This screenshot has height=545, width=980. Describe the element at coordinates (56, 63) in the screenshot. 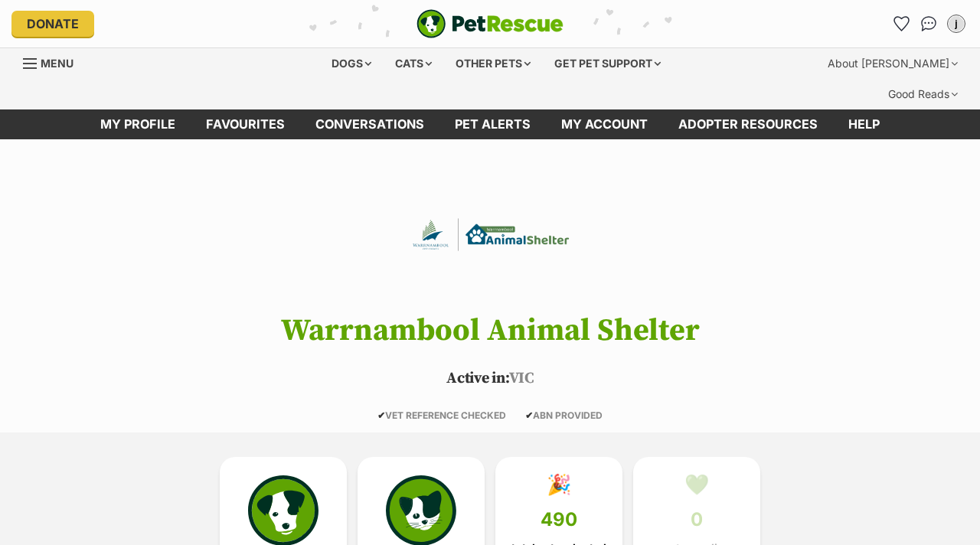

I see `span: Menu` at that location.